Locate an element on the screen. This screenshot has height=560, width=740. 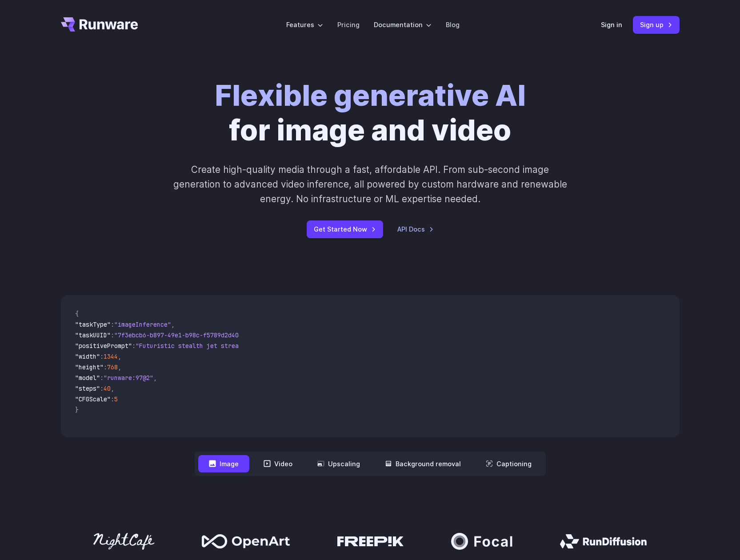
span: 1344 is located at coordinates (111, 356).